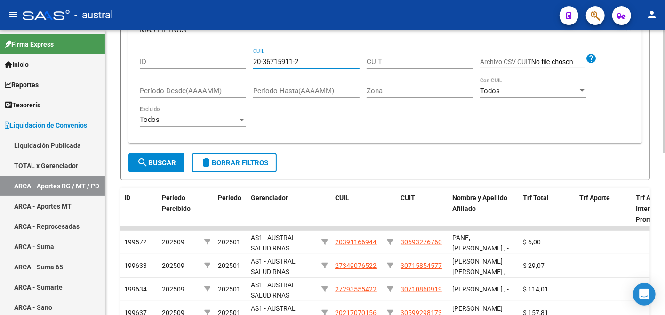 This screenshot has height=315, width=665. Describe the element at coordinates (13, 15) in the screenshot. I see `mat-icon: menu` at that location.